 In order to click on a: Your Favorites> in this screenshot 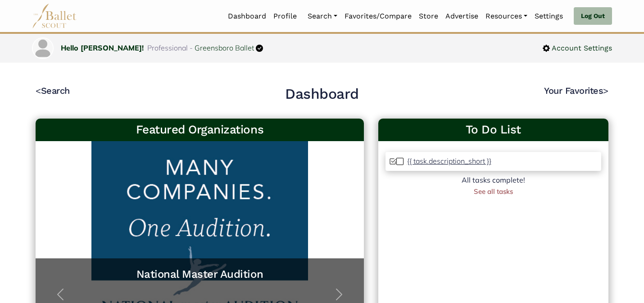, I will do `click(576, 91)`.